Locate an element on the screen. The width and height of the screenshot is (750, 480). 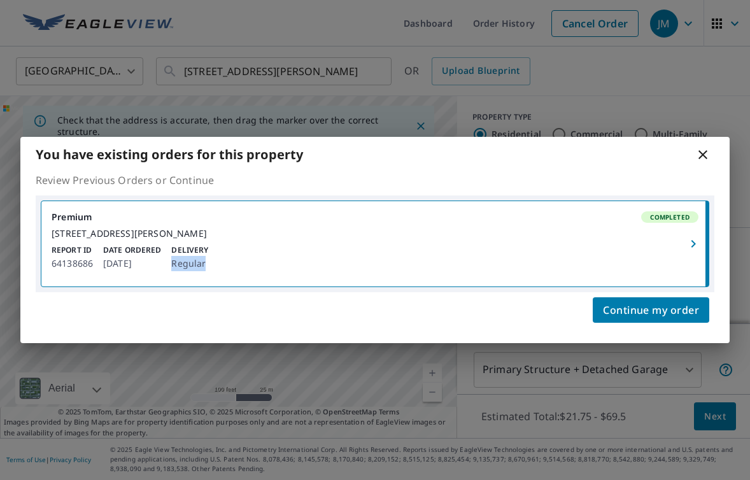
p: Regular is located at coordinates (190, 263).